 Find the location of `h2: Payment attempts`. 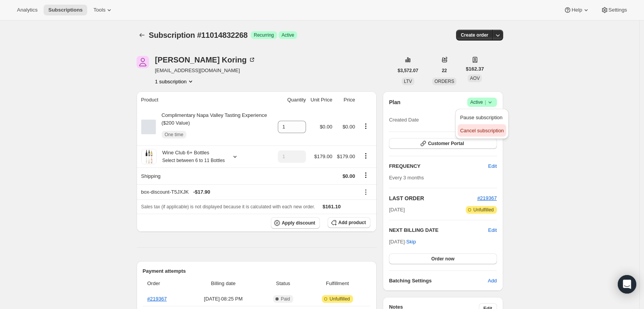

h2: Payment attempts is located at coordinates (257, 271).